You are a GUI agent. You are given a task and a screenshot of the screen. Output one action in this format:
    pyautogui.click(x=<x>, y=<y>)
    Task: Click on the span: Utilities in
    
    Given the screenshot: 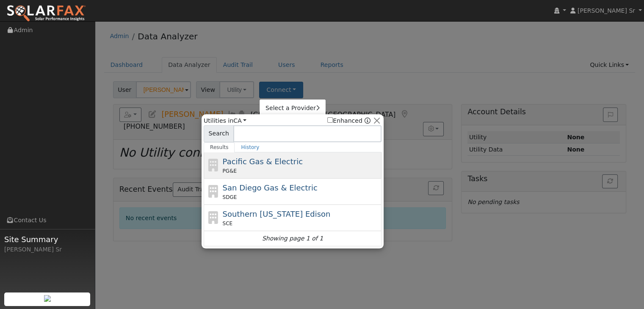 What is the action you would take?
    pyautogui.click(x=225, y=121)
    